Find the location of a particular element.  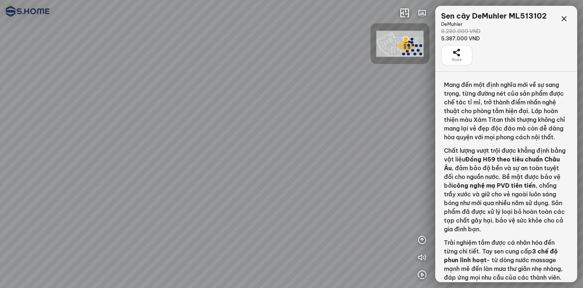

p: Mang đến một định nghĩa mới về sự sang trọng, từng đường nét của sản phẩm được chế tác tỉ mỉ, trở... is located at coordinates (506, 111).